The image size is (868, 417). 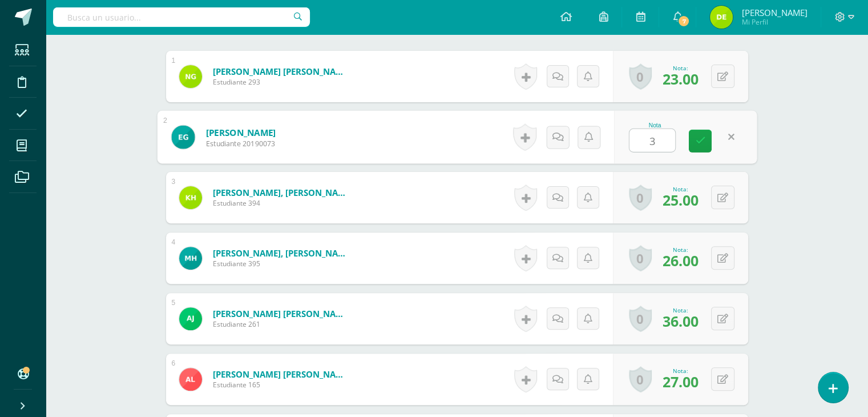 I want to click on span: Estudiante 261, so click(x=281, y=324).